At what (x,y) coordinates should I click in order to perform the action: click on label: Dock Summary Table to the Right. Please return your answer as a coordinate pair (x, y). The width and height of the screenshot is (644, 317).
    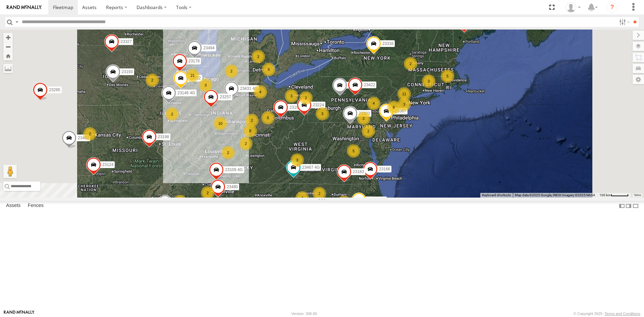
    Looking at the image, I should click on (628, 205).